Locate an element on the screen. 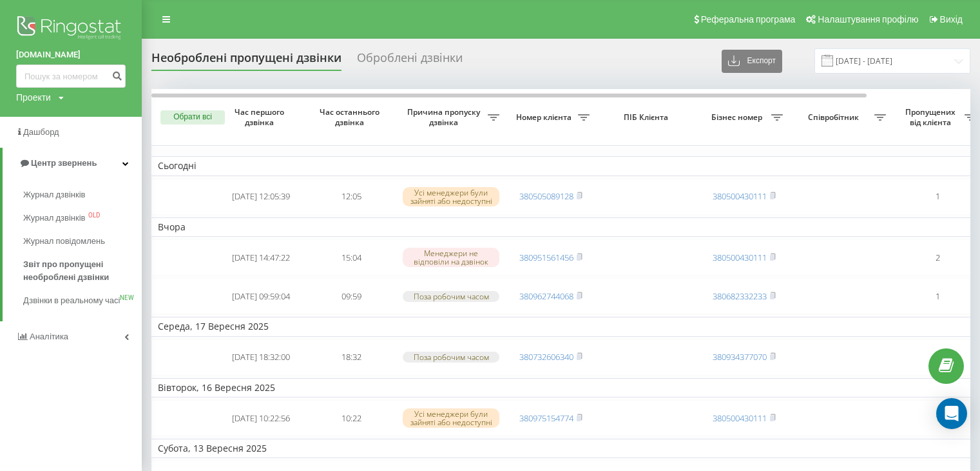  a: Журнал дзвінківOLD is located at coordinates (83, 218).